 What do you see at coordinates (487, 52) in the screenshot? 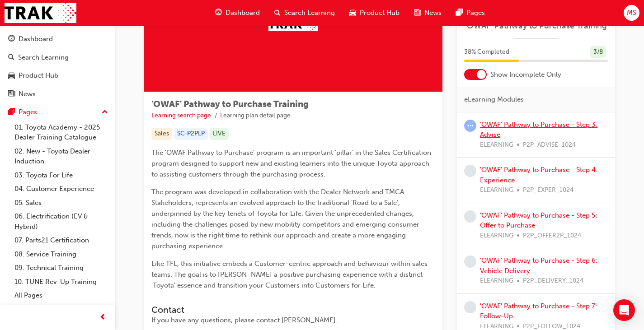
I see `span: 38 % Completed` at bounding box center [487, 52].